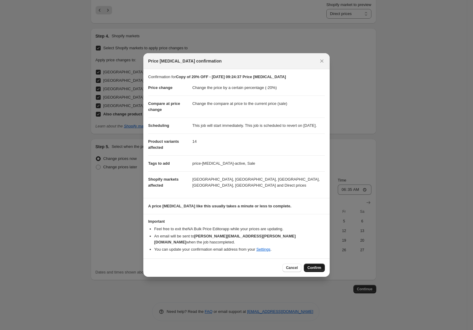 Image resolution: width=473 pixels, height=330 pixels. Describe the element at coordinates (258, 141) in the screenshot. I see `dd: 14` at that location.